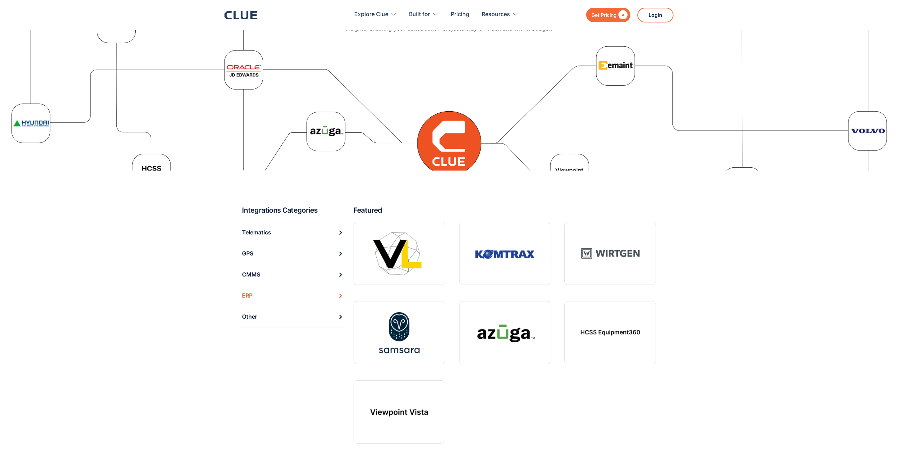  I want to click on a: Get Pricing, so click(608, 15).